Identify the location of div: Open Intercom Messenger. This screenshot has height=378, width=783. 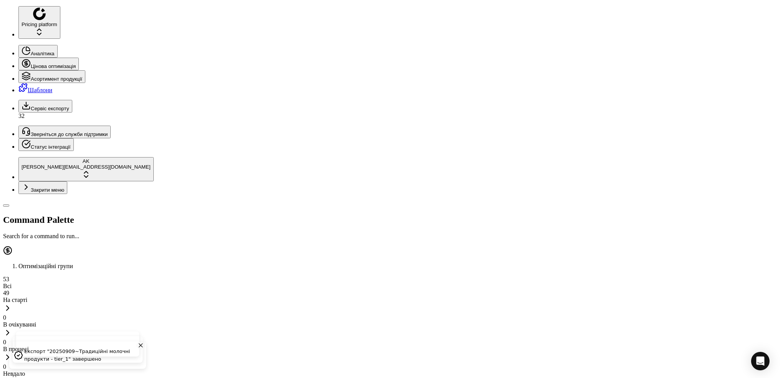
(760, 361).